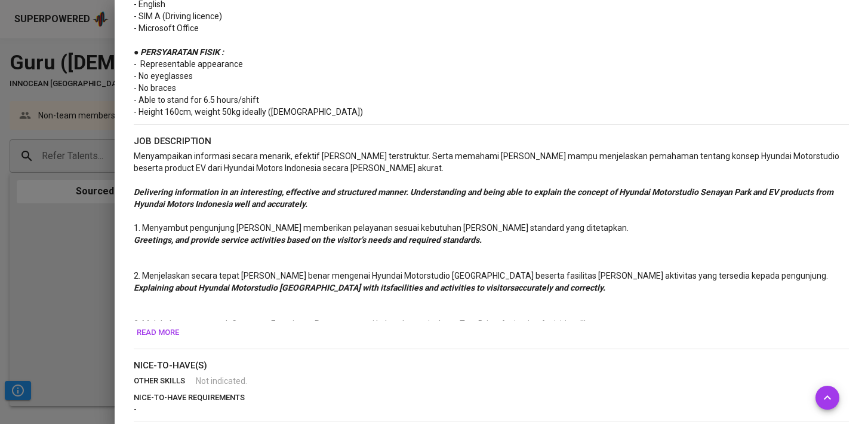 Image resolution: width=868 pixels, height=424 pixels. What do you see at coordinates (307, 240) in the screenshot?
I see `span: Greetings, and provide service activities based on the visitor’s needs and required standards.` at bounding box center [307, 240].